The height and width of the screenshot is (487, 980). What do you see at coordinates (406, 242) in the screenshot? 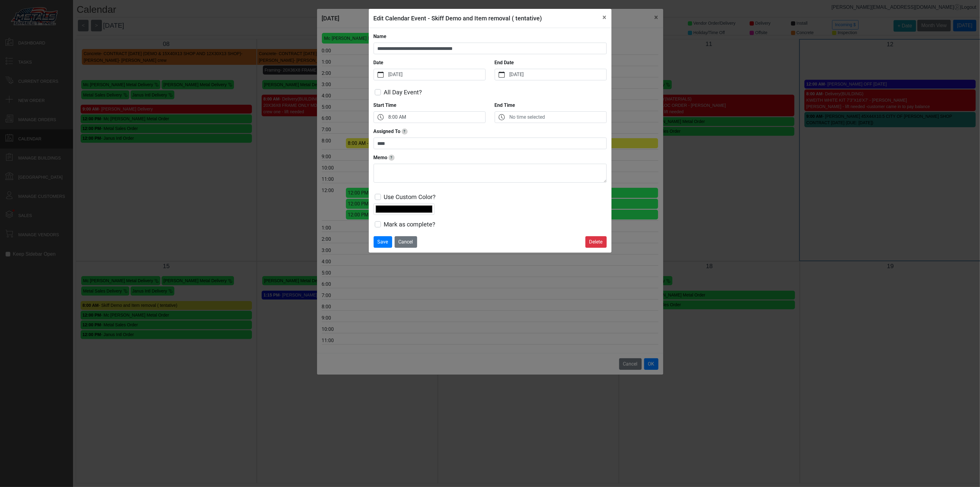
I see `button: Cancel` at bounding box center [406, 242].